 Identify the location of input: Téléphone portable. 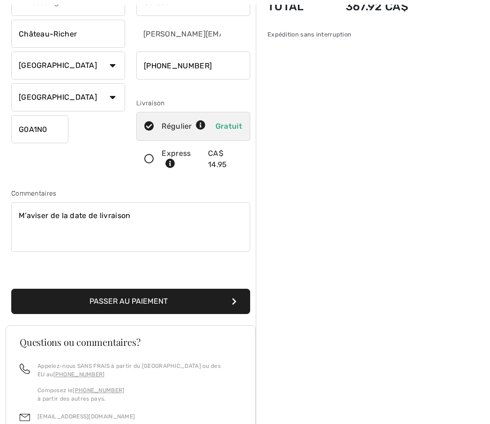
(193, 66).